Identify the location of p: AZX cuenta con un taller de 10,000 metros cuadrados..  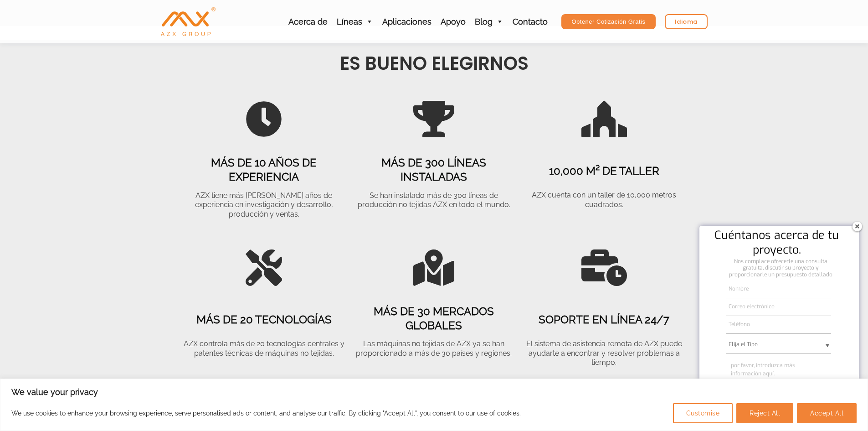
(604, 200).